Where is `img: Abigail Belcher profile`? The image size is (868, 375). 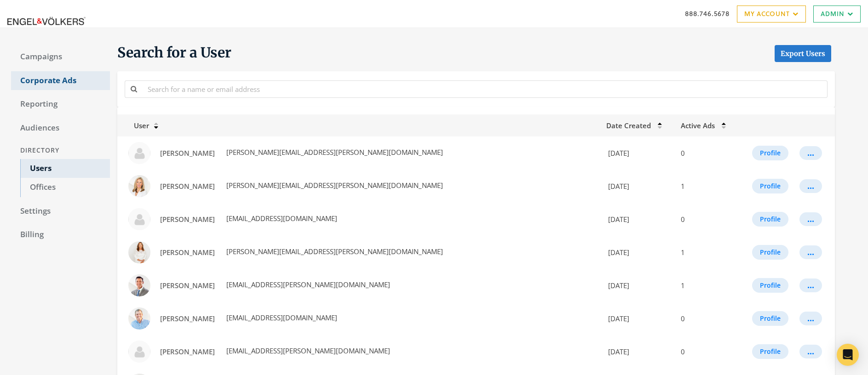
img: Abigail Belcher profile is located at coordinates (139, 153).